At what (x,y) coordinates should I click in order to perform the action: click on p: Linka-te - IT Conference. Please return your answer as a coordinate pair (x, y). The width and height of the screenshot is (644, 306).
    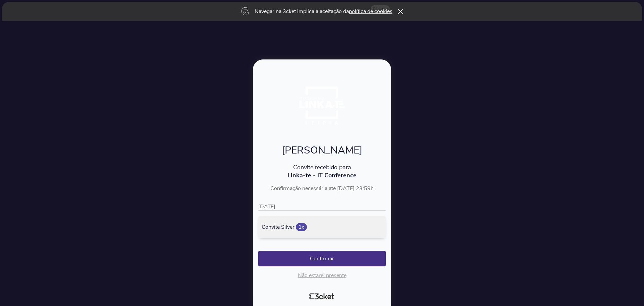
    Looking at the image, I should click on (322, 175).